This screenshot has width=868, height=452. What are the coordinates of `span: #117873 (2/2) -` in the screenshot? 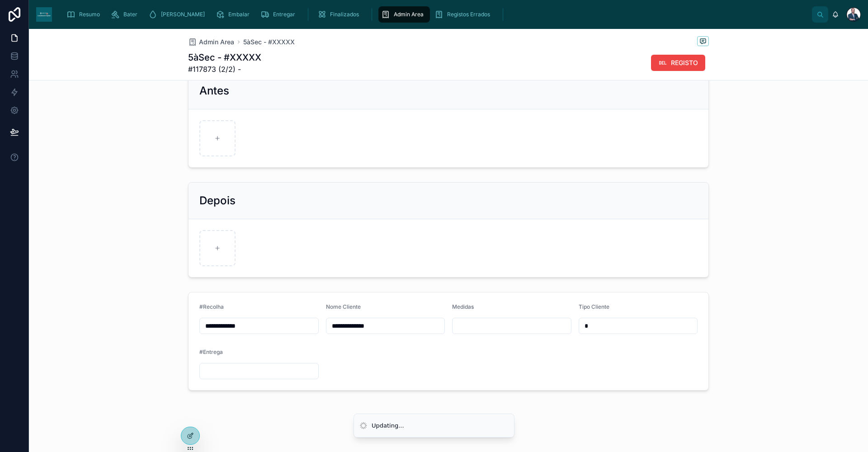 It's located at (225, 69).